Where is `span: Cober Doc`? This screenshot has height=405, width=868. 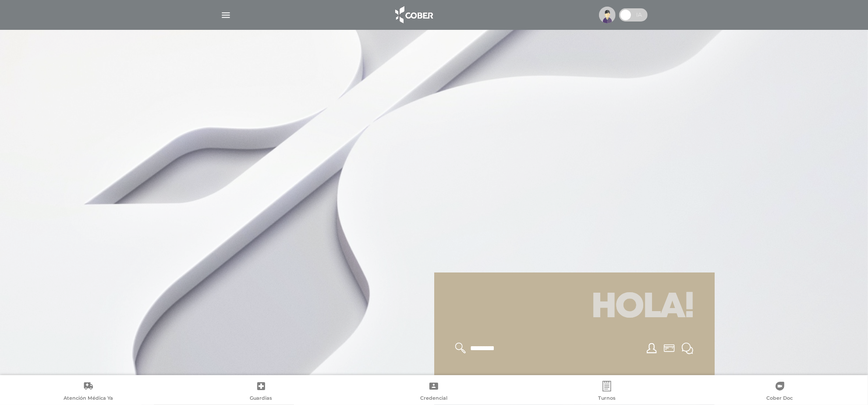
span: Cober Doc is located at coordinates (780, 398).